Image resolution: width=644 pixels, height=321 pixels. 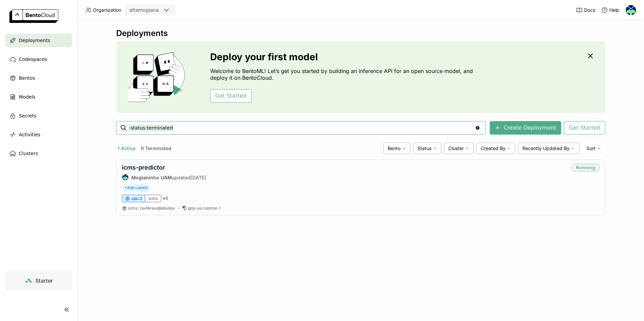 I want to click on span: cpu.2, so click(x=137, y=199).